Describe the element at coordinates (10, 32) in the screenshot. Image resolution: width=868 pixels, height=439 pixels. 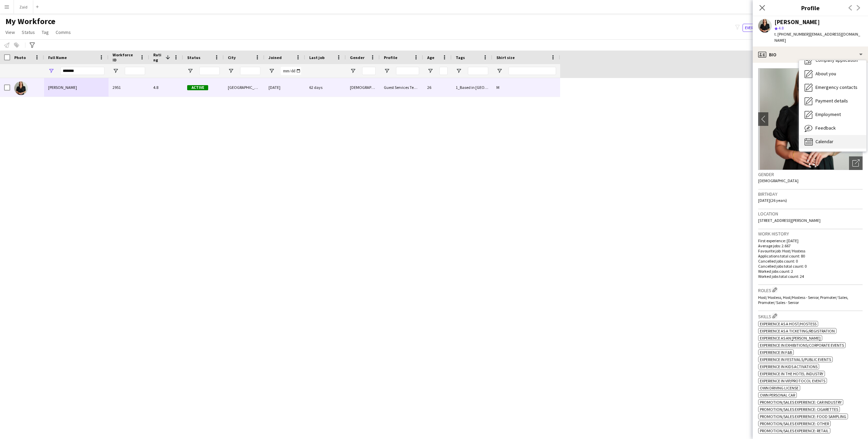
I see `span: View` at that location.